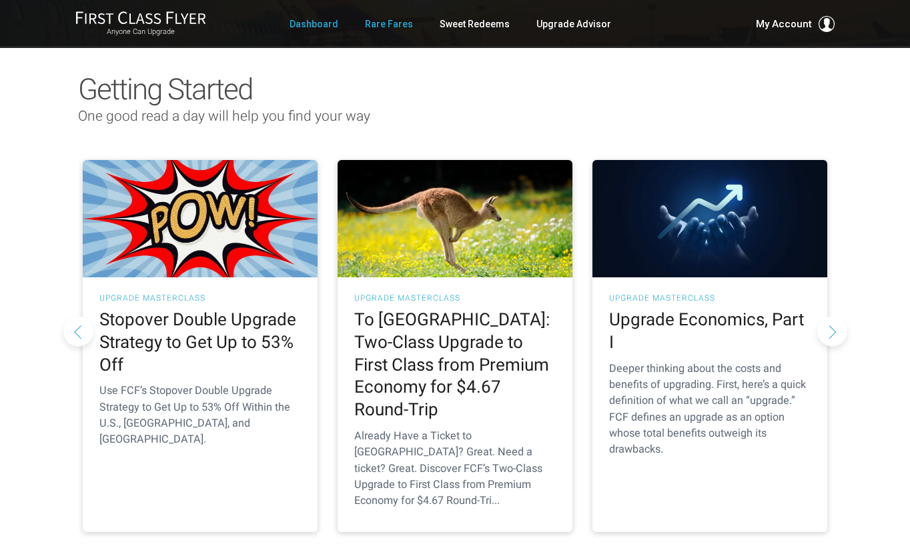 The height and width of the screenshot is (554, 910). I want to click on small: Anyone Can Upgrade, so click(141, 32).